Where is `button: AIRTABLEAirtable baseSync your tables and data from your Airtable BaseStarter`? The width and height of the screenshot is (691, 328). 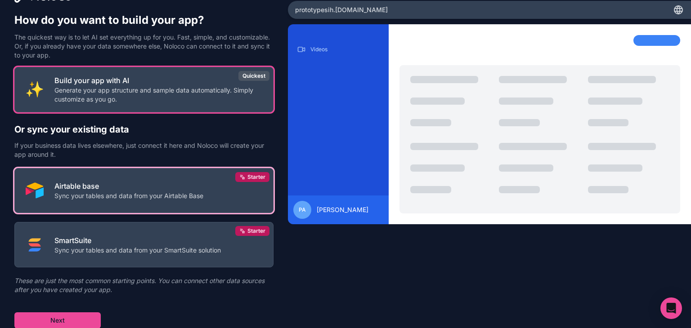 button: AIRTABLEAirtable baseSync your tables and data from your Airtable BaseStarter is located at coordinates (144, 191).